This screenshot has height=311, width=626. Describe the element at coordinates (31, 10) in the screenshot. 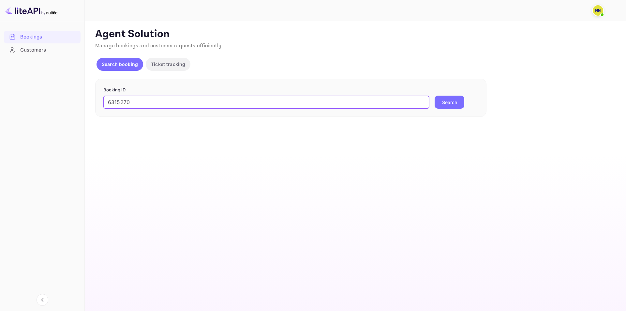

I see `img: LiteAPI logo` at that location.